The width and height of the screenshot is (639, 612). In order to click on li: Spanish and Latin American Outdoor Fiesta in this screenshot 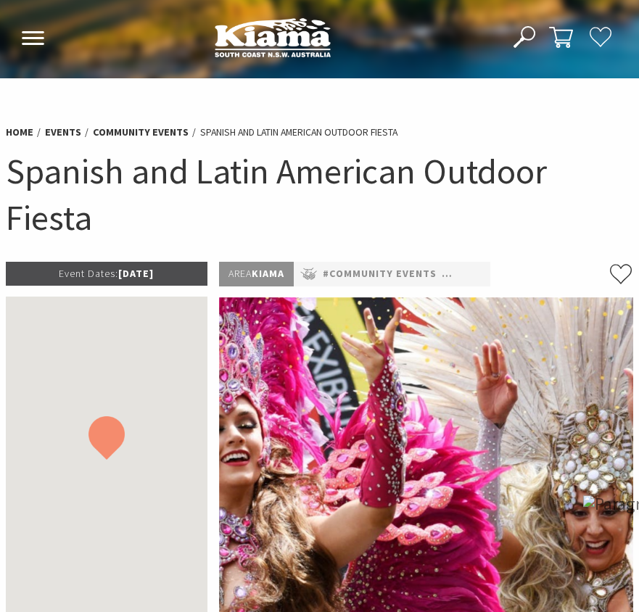, I will do `click(299, 132)`.